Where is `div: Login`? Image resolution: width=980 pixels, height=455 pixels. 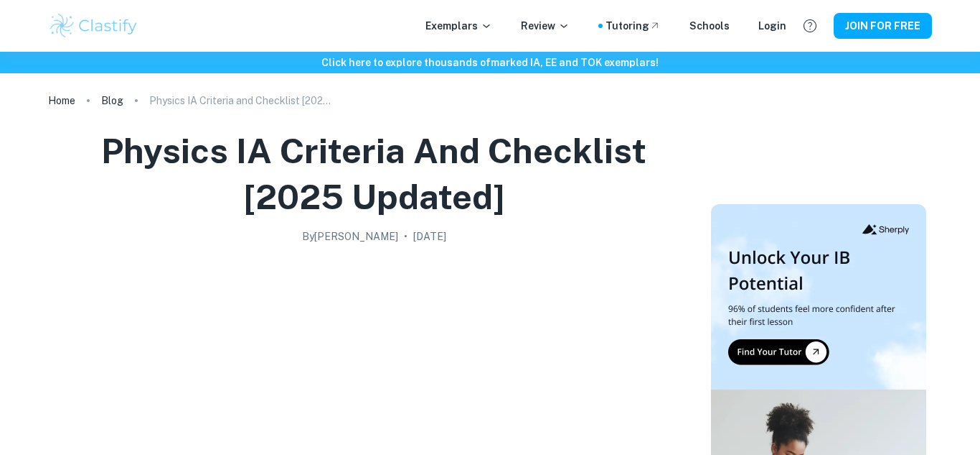 div: Login is located at coordinates (772, 26).